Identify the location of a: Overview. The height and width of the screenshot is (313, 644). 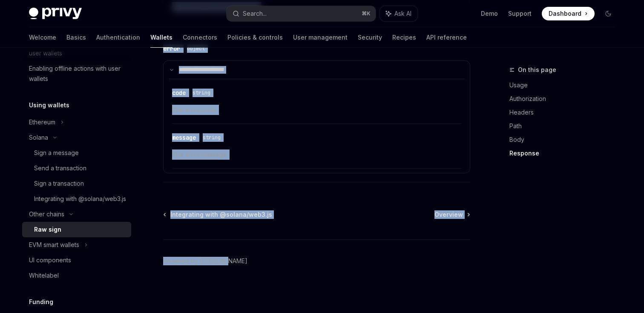
(452, 215).